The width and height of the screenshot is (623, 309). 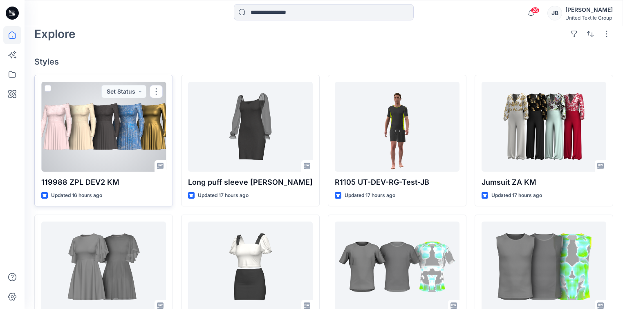 I want to click on div: United Textile Group, so click(x=589, y=18).